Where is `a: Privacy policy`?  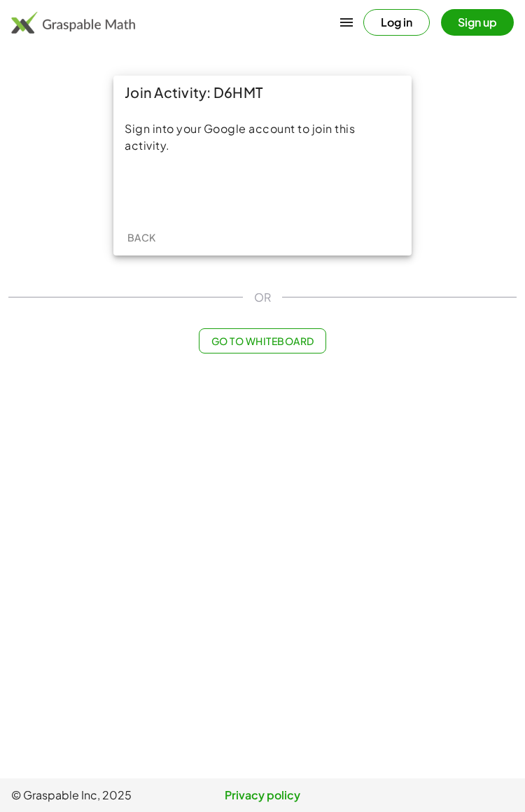
a: Privacy policy is located at coordinates (262, 795).